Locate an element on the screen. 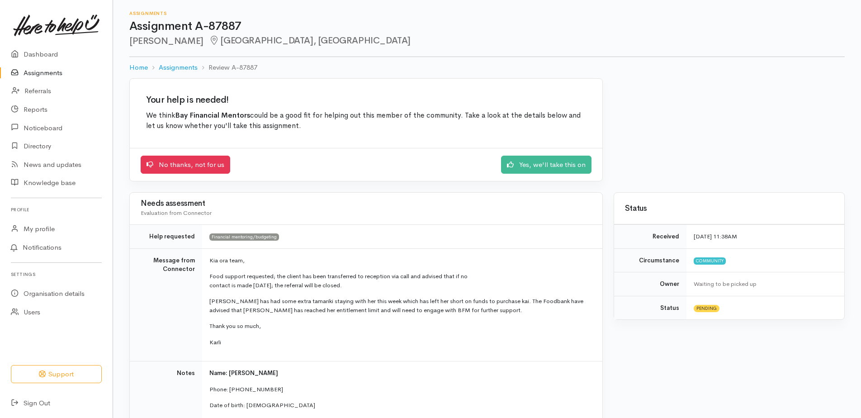  p: We think could be a good fit for helping out this member of the community. Take a look at the det... is located at coordinates (366, 121).